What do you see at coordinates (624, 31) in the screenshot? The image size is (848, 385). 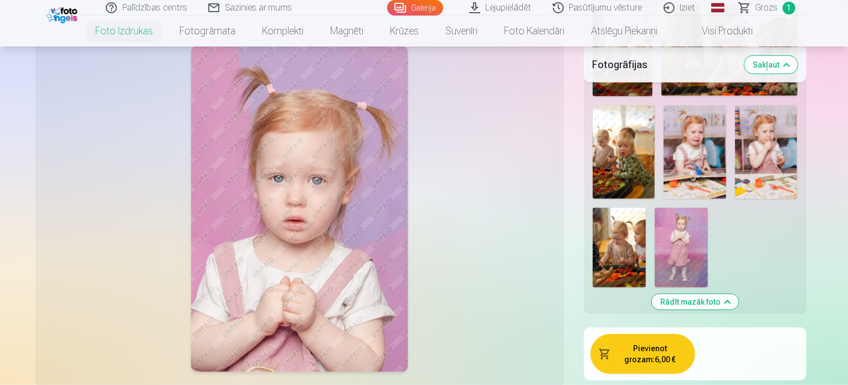 I see `a: Atslēgu piekariņi` at bounding box center [624, 31].